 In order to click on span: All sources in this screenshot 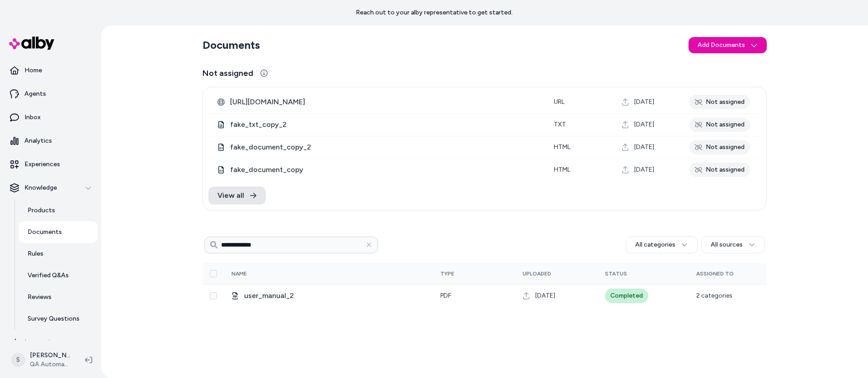, I will do `click(726, 245)`.